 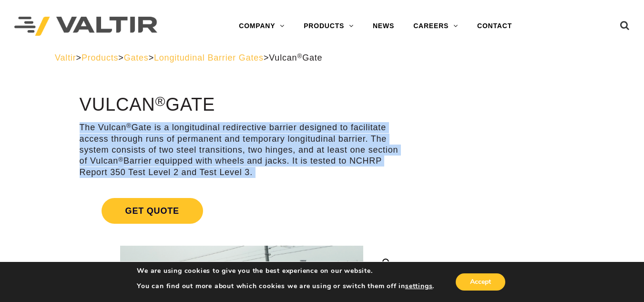 I want to click on a: PRODUCTS, so click(x=329, y=26).